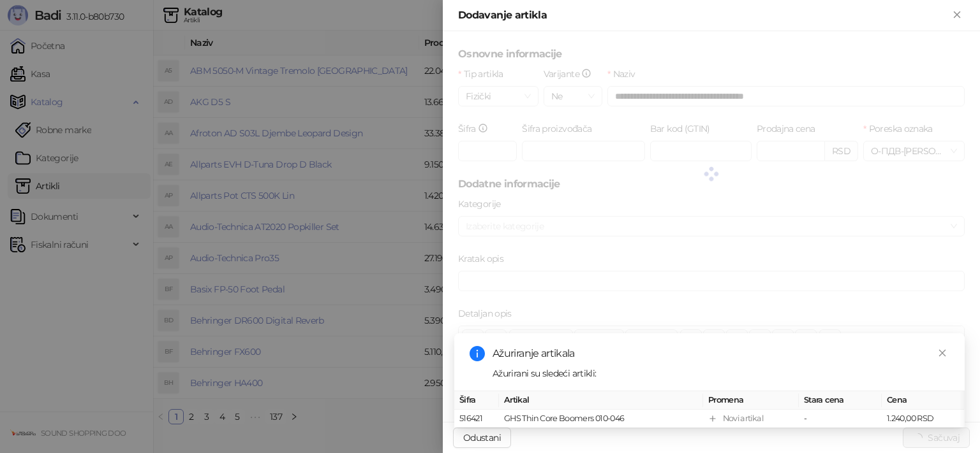 This screenshot has height=453, width=980. Describe the element at coordinates (751, 401) in the screenshot. I see `th: Promena` at that location.